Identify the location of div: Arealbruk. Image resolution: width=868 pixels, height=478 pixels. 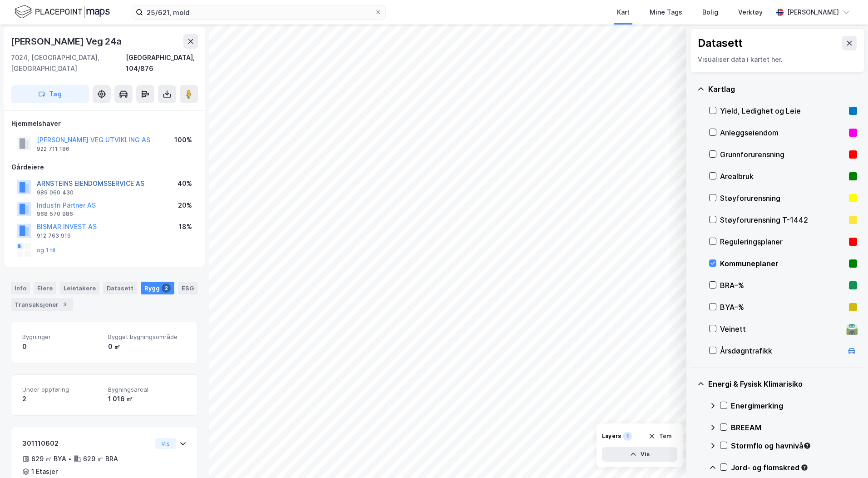
(783, 177).